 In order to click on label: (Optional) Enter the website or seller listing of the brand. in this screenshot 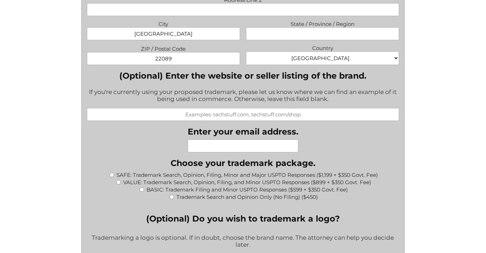, I will do `click(243, 75)`.